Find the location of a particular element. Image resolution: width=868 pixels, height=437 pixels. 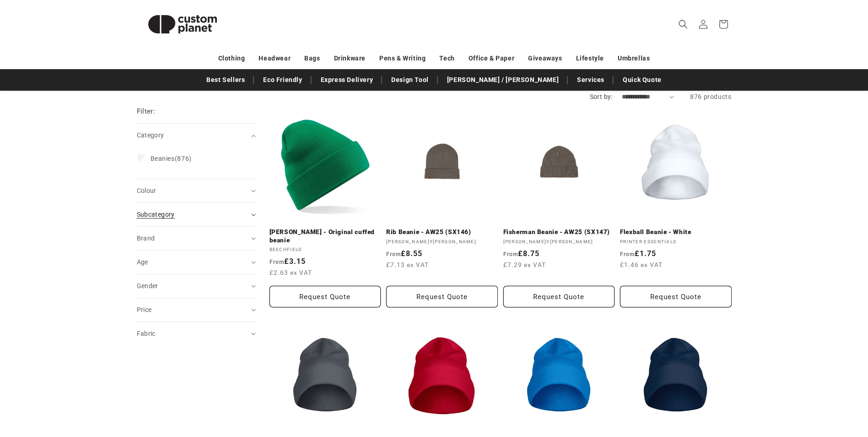

a: Drinkware is located at coordinates (350, 58).